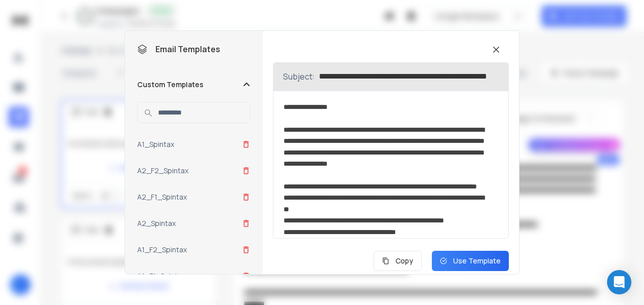  I want to click on button: Custom Templates, so click(193, 84).